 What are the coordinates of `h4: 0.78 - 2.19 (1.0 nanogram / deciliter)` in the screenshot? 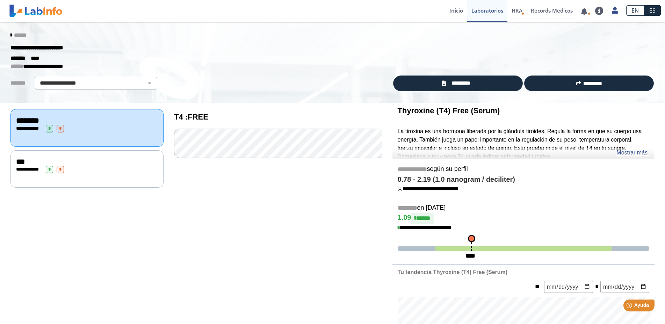 It's located at (523, 180).